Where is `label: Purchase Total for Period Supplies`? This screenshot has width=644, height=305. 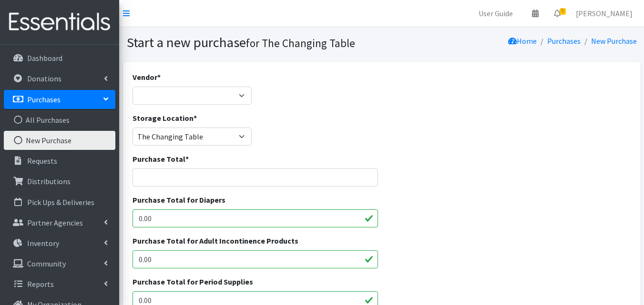
label: Purchase Total for Period Supplies is located at coordinates (193, 282).